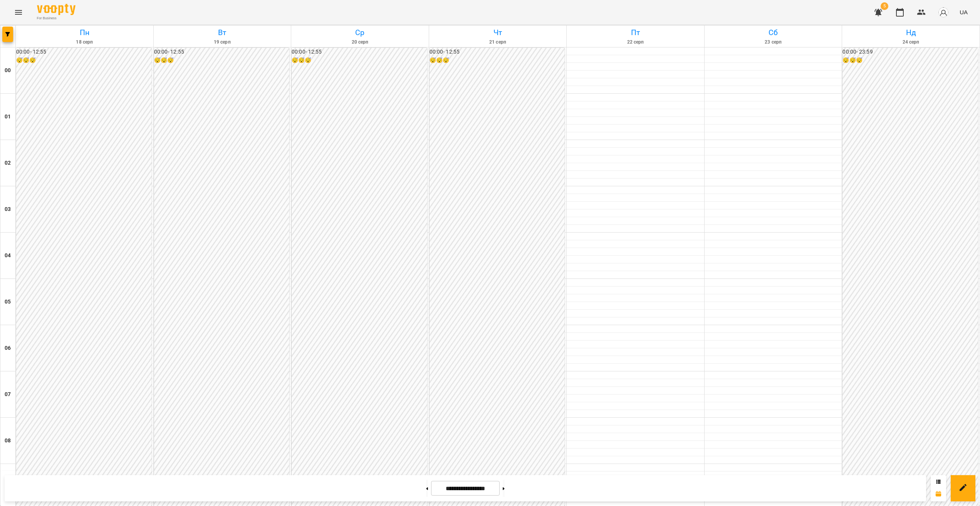 The width and height of the screenshot is (980, 506). I want to click on button: Menu, so click(19, 12).